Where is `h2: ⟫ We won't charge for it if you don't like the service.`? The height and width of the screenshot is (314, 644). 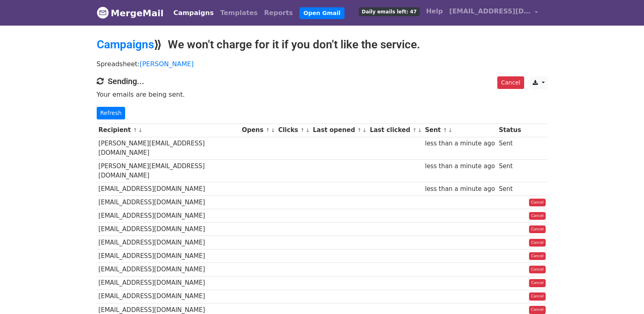 h2: ⟫ We won't charge for it if you don't like the service. is located at coordinates (322, 45).